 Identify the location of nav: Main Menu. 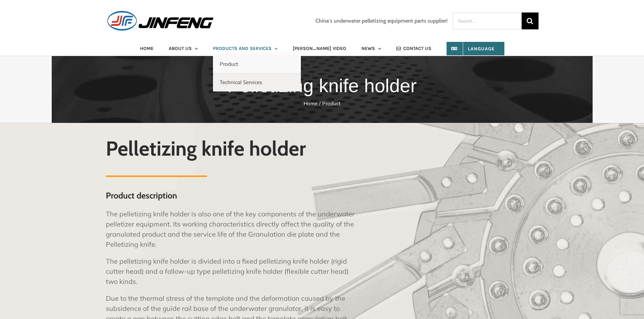
(322, 49).